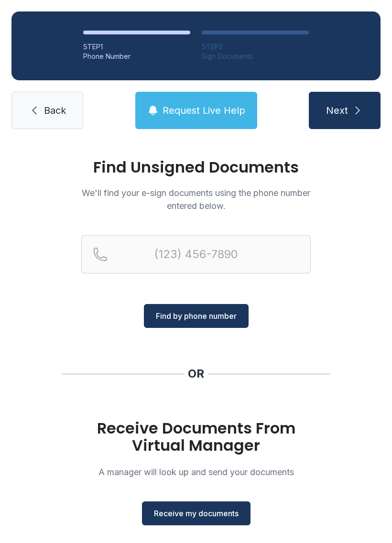 The image size is (392, 543). I want to click on div: Phone Number, so click(137, 56).